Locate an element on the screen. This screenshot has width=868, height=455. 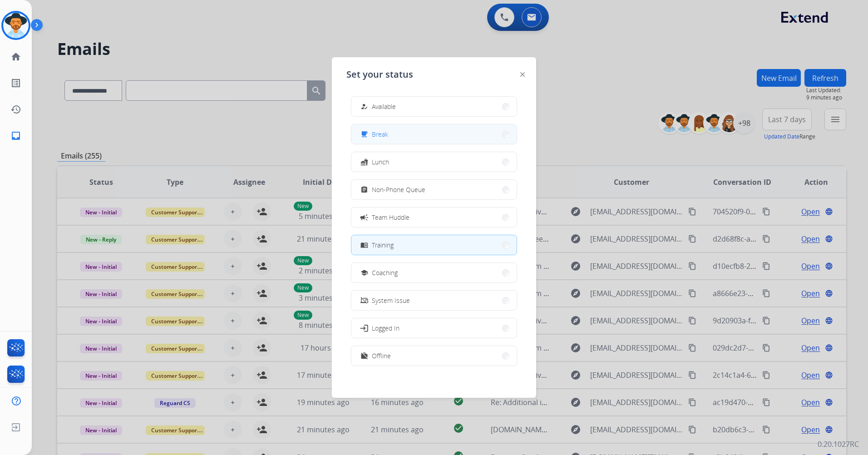
mat-icon: home is located at coordinates (16, 57).